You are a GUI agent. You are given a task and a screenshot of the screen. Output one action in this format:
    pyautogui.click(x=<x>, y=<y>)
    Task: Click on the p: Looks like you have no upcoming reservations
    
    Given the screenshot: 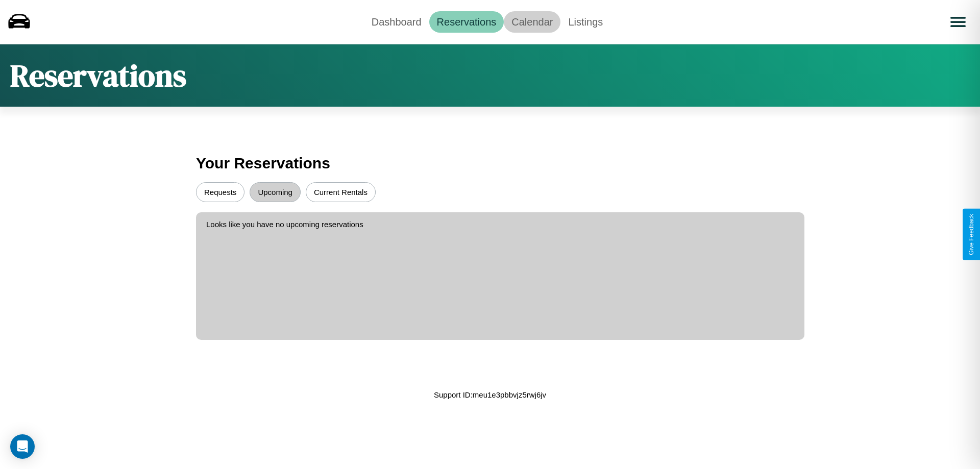 What is the action you would take?
    pyautogui.click(x=501, y=224)
    